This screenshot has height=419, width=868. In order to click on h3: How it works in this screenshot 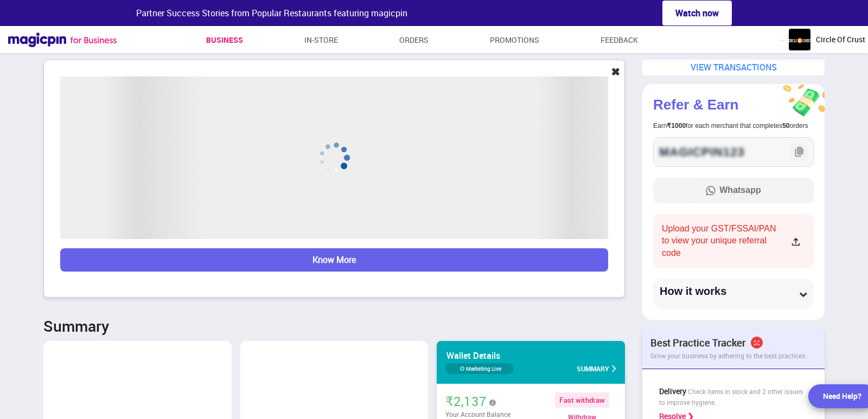, I will do `click(693, 291)`.